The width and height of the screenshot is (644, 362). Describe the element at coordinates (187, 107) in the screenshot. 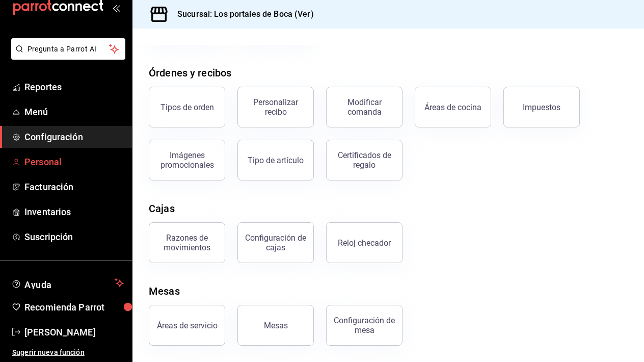

I see `div: Tipos de orden` at that location.